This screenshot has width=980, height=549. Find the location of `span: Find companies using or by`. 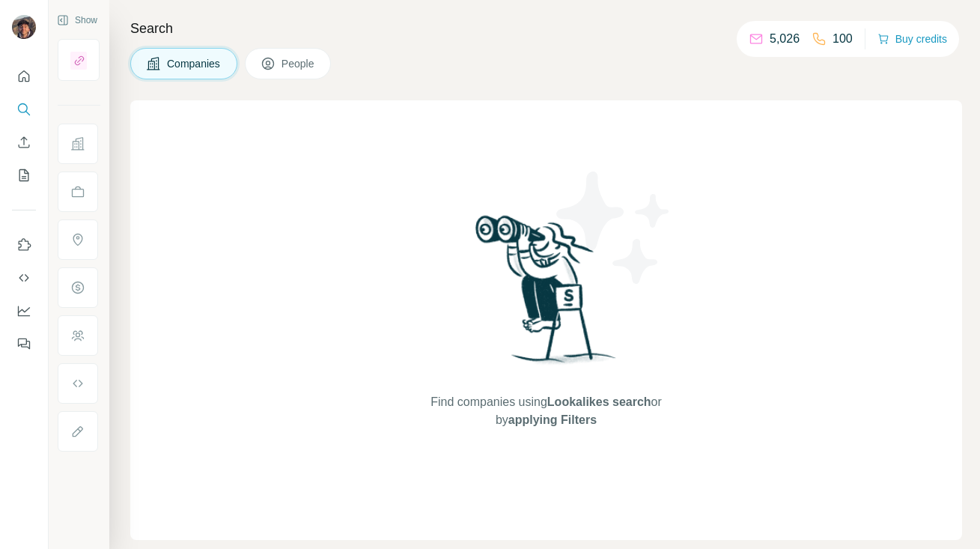

span: Find companies using or by is located at coordinates (546, 411).